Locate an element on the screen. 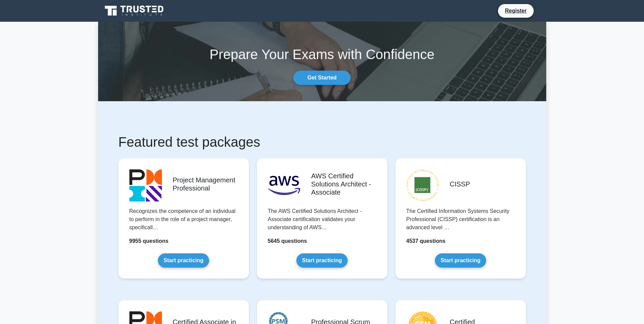  h1: Prepare Your Exams with Confidence is located at coordinates (322, 54).